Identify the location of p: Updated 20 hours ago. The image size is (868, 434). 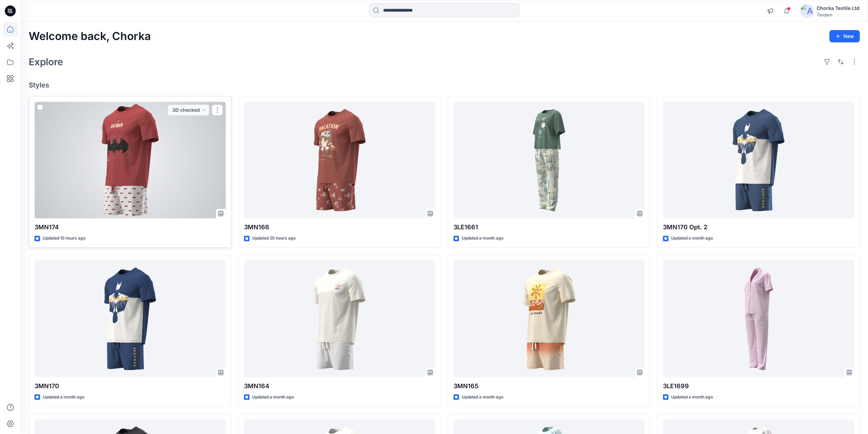
(273, 238).